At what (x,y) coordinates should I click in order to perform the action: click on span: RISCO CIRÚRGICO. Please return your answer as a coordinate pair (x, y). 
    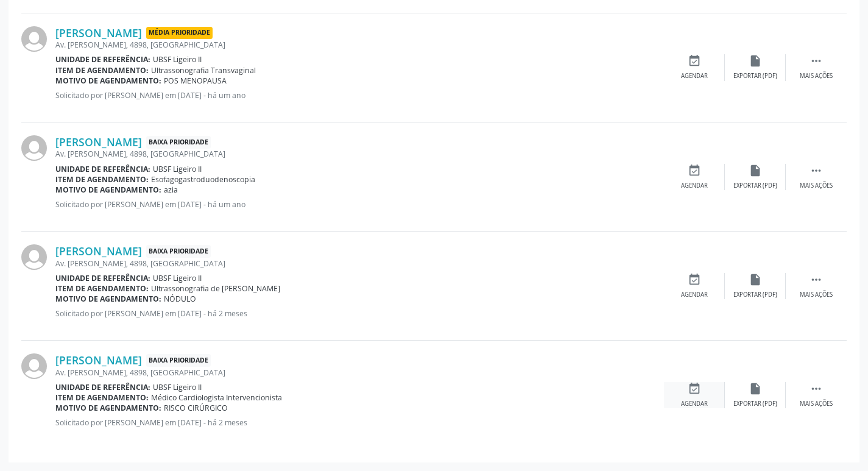
    Looking at the image, I should click on (196, 407).